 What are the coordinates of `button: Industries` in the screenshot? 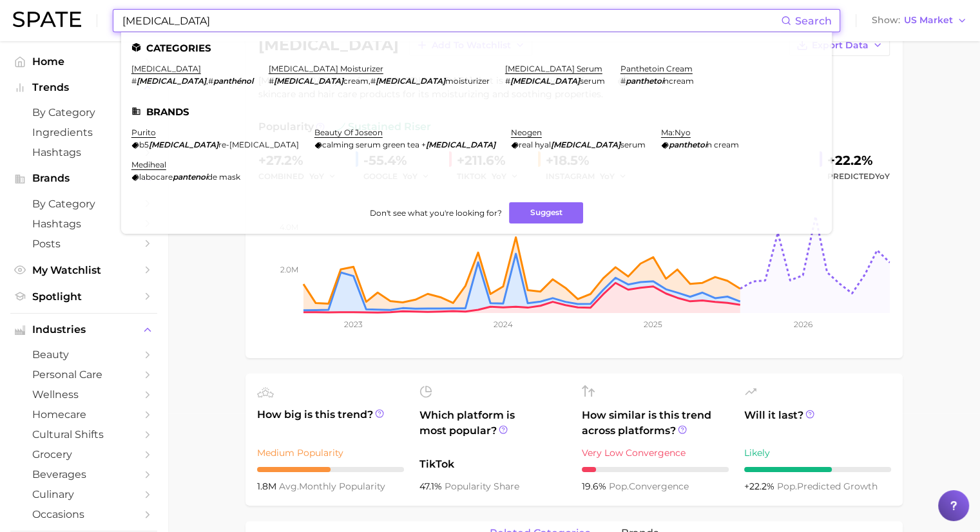 It's located at (84, 330).